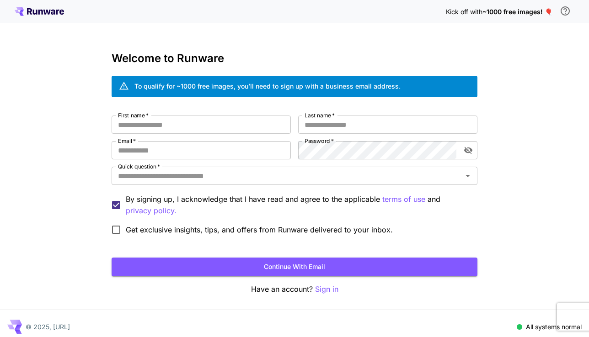 The image size is (589, 337). What do you see at coordinates (139, 166) in the screenshot?
I see `label: Quick question` at bounding box center [139, 166].